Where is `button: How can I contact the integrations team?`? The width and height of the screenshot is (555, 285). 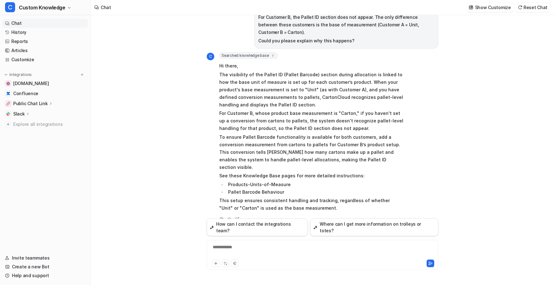 button: How can I contact the integrations team? is located at coordinates (257, 228).